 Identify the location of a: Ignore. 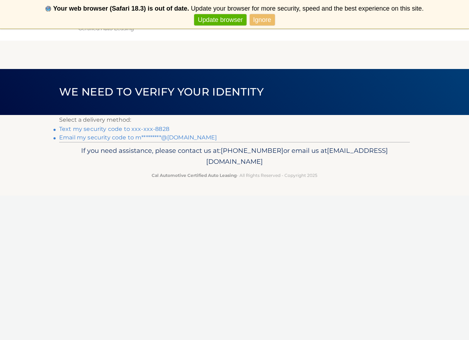
(262, 20).